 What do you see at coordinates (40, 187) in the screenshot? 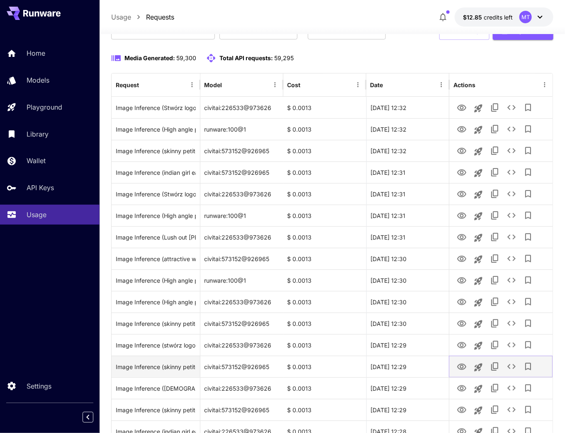
I see `p: API Keys` at bounding box center [40, 187].